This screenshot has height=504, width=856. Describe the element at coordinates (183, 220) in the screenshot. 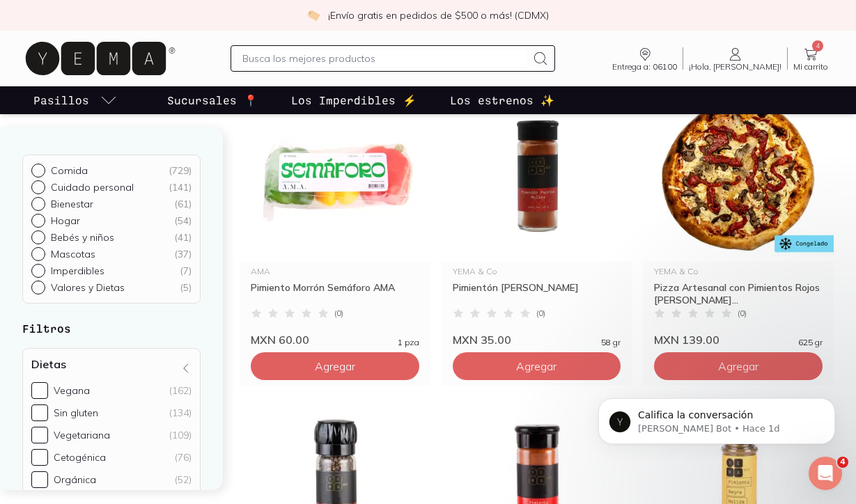

I see `div: ( 54 )` at that location.